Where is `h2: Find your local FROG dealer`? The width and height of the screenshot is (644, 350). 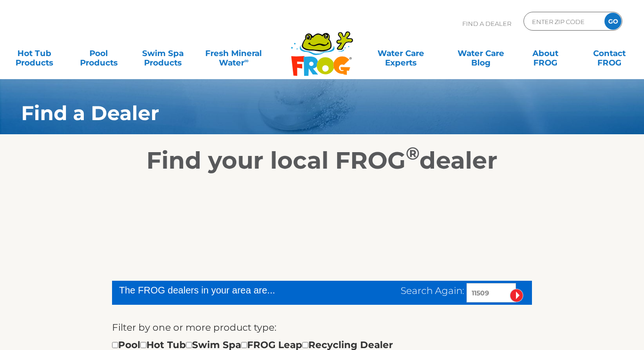
h2: Find your local FROG dealer is located at coordinates (322, 161).